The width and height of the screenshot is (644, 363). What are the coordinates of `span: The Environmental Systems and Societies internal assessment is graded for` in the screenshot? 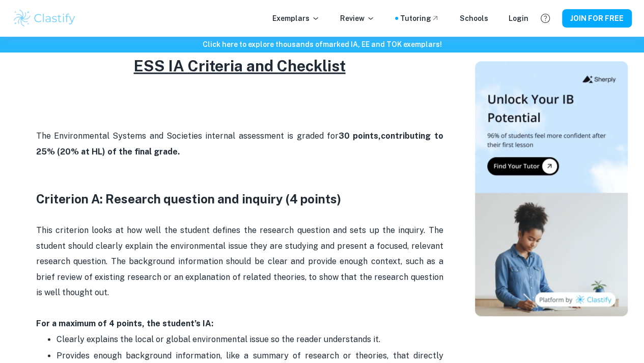 It's located at (187, 136).